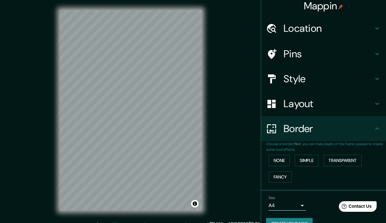  I want to click on h4: Location, so click(328, 28).